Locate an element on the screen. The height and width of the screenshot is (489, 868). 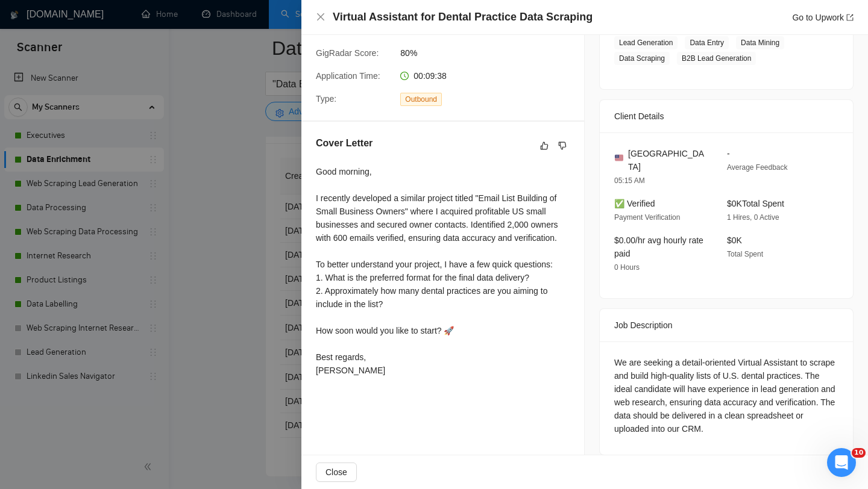
h4: Virtual Assistant for Dental Practice Data Scraping is located at coordinates (462, 17).